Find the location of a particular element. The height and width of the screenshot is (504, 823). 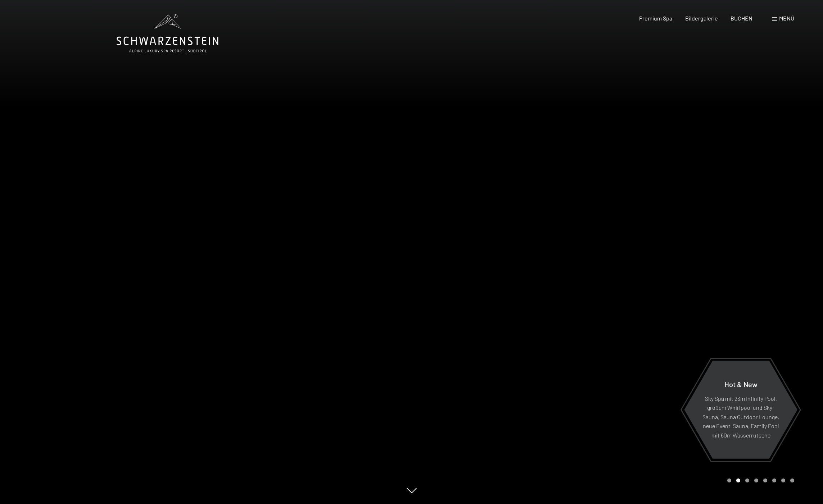

span: Bildergalerie is located at coordinates (701, 18).